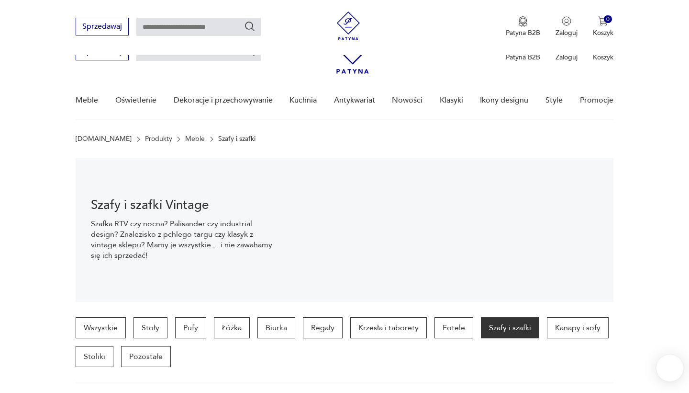  Describe the element at coordinates (101, 327) in the screenshot. I see `a: Wszystkie` at that location.